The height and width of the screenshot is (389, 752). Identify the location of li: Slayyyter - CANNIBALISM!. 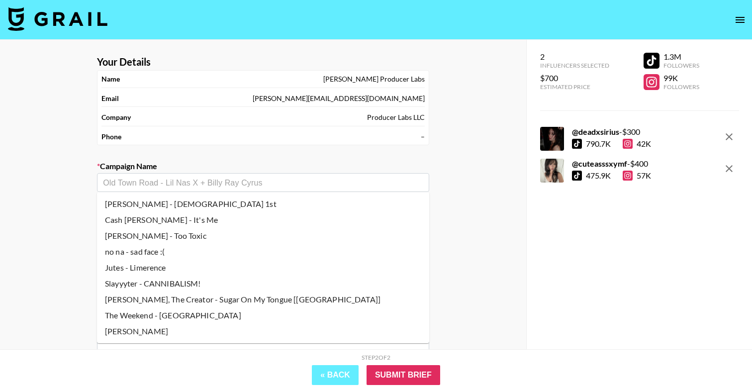
(263, 283).